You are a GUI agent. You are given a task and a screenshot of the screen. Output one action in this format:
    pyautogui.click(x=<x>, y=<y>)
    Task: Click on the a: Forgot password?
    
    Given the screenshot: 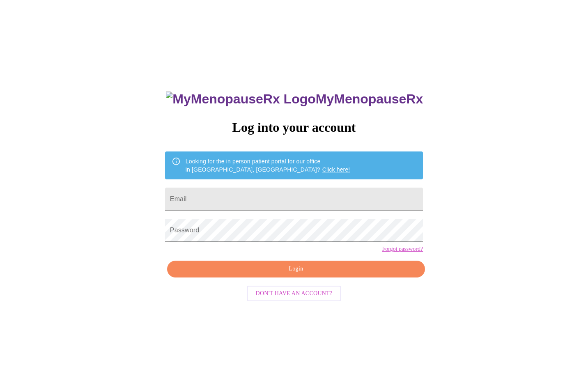 What is the action you would take?
    pyautogui.click(x=402, y=249)
    